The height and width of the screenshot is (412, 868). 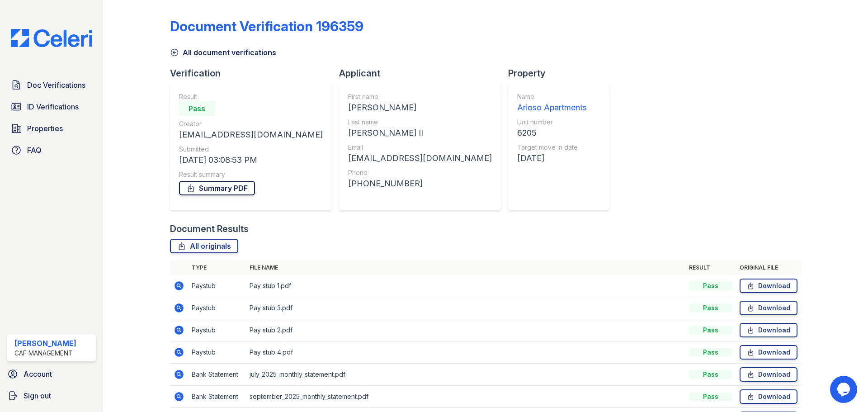 I want to click on div: 6205, so click(x=552, y=133).